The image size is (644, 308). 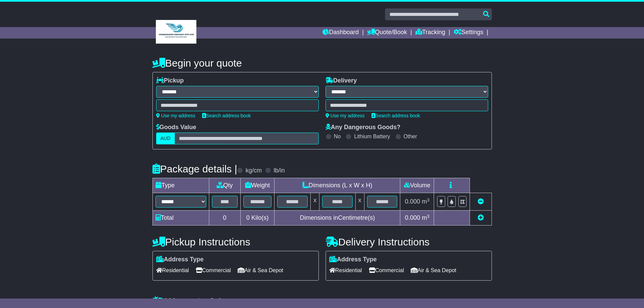 I want to click on a: Settings, so click(x=469, y=33).